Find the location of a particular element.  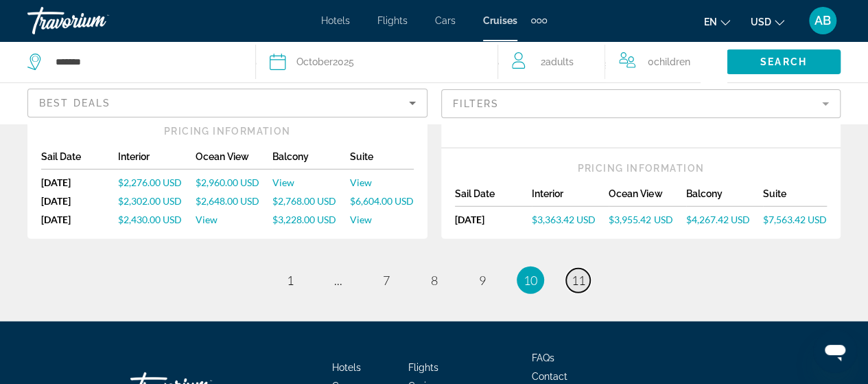

span: $4,267.42 USD is located at coordinates (718, 219).